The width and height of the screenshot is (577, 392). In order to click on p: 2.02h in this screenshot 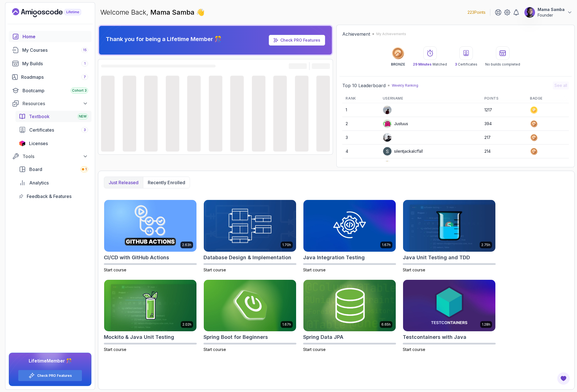, I will do `click(187, 325)`.